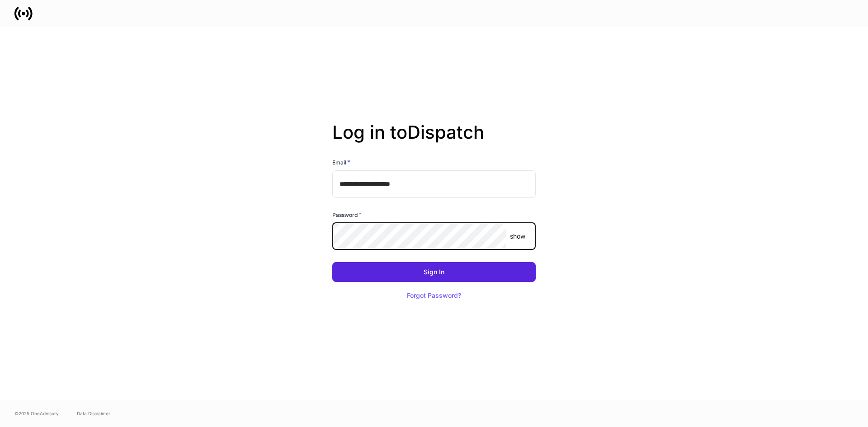  What do you see at coordinates (434, 272) in the screenshot?
I see `button: Sign In` at bounding box center [434, 272].